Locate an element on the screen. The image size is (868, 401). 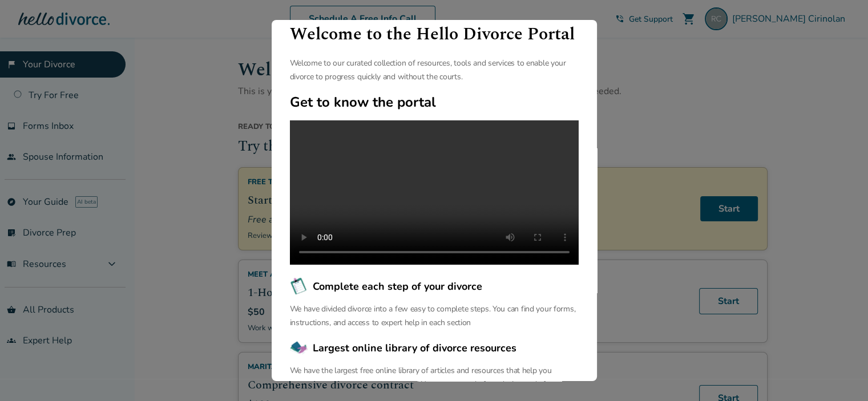
p: Welcome to our curated collection of resources, tools and services to enable your divorce to prog... is located at coordinates (434, 70).